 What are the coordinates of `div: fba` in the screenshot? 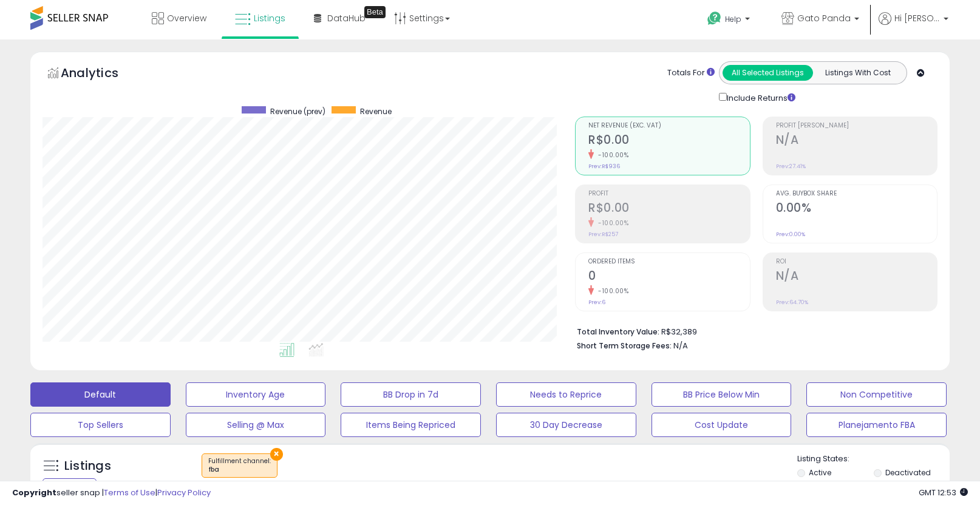 It's located at (239, 470).